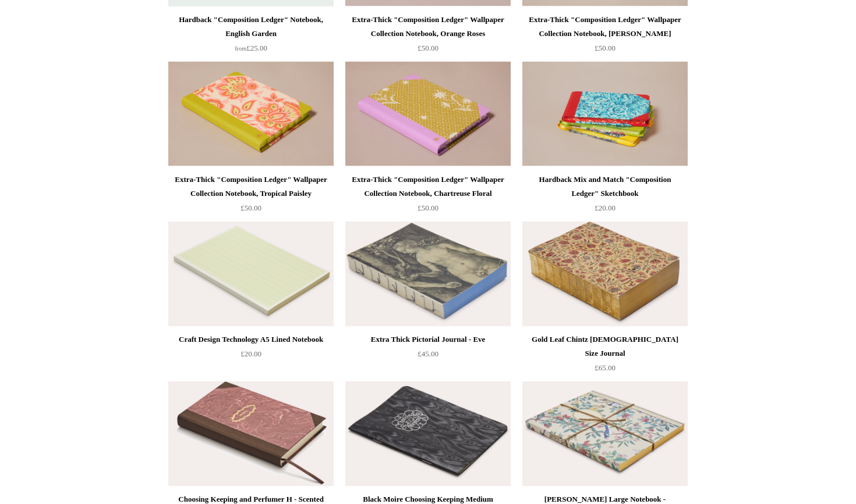 Image resolution: width=856 pixels, height=504 pixels. Describe the element at coordinates (251, 434) in the screenshot. I see `a: Choosing Keeping and Perfumer H - Scented Journal Choosing Keeping and Perfumer H - Scented Journal` at that location.